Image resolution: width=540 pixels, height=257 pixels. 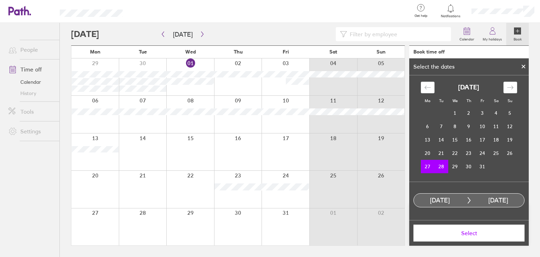 I want to click on div: Move backward to switch to the previous month., so click(x=428, y=87).